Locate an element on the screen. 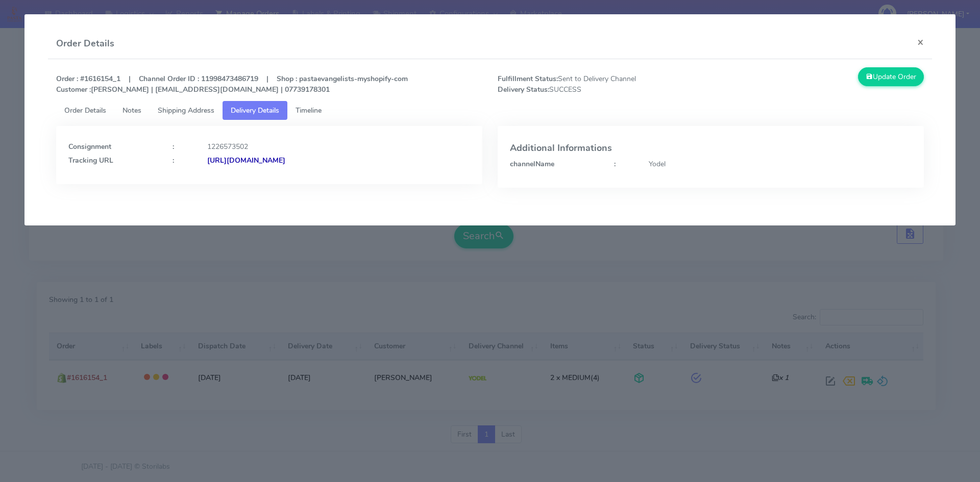 This screenshot has width=980, height=482. strong: Tracking URL is located at coordinates (91, 160).